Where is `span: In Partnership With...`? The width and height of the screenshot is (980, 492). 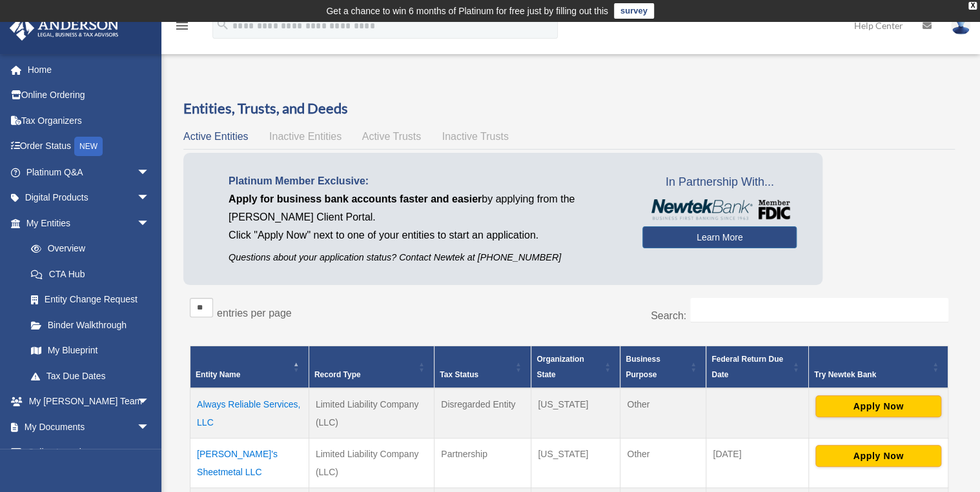
span: In Partnership With... is located at coordinates (719, 182).